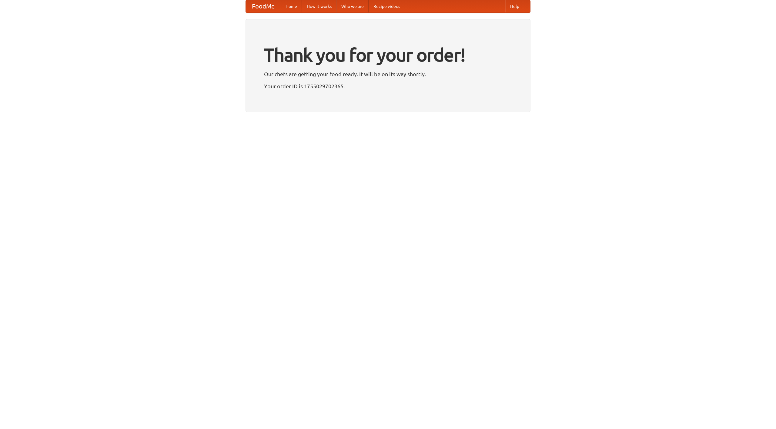  What do you see at coordinates (514, 6) in the screenshot?
I see `a: Help` at bounding box center [514, 6].